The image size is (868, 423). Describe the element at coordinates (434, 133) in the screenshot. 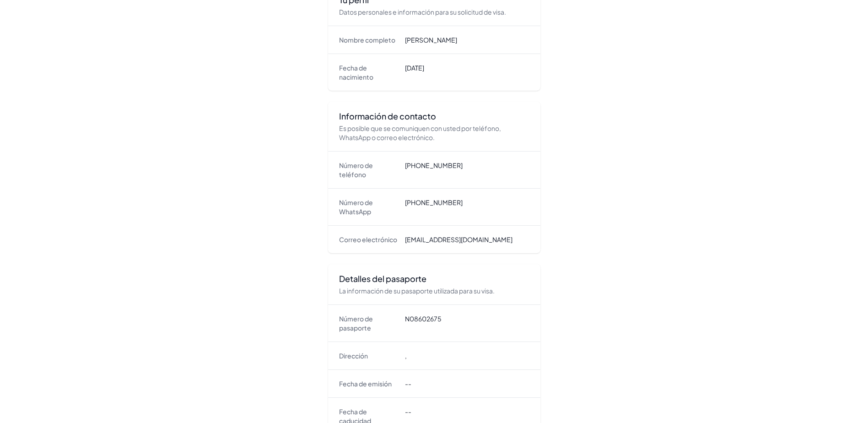

I see `p: Es posible que se comuniquen con usted por teléfono, WhatsApp o correo electrónico.` at that location.